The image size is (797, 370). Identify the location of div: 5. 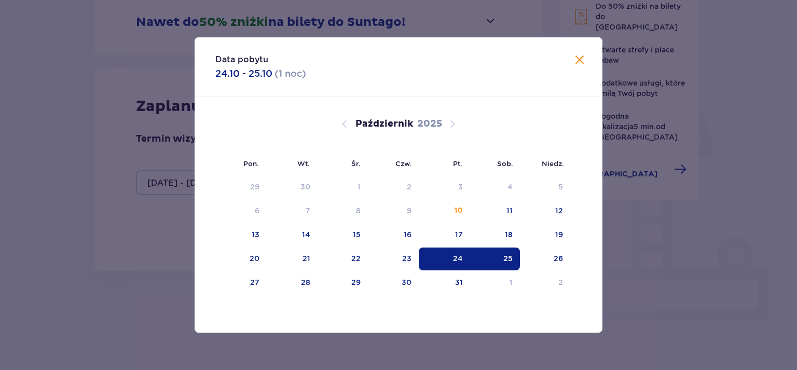
(560, 187).